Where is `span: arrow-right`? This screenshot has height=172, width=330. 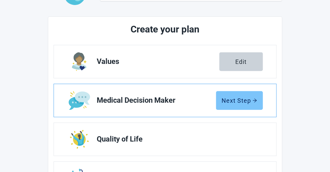 span: arrow-right is located at coordinates (255, 100).